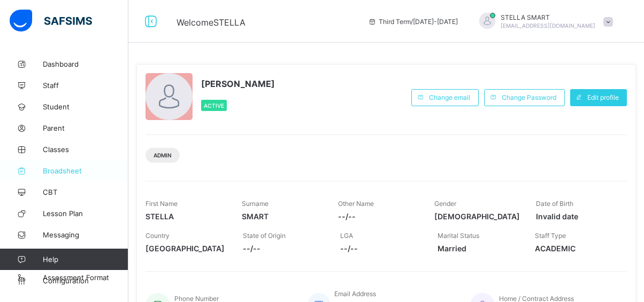 Image resolution: width=644 pixels, height=302 pixels. Describe the element at coordinates (255, 204) in the screenshot. I see `span: Surname` at that location.